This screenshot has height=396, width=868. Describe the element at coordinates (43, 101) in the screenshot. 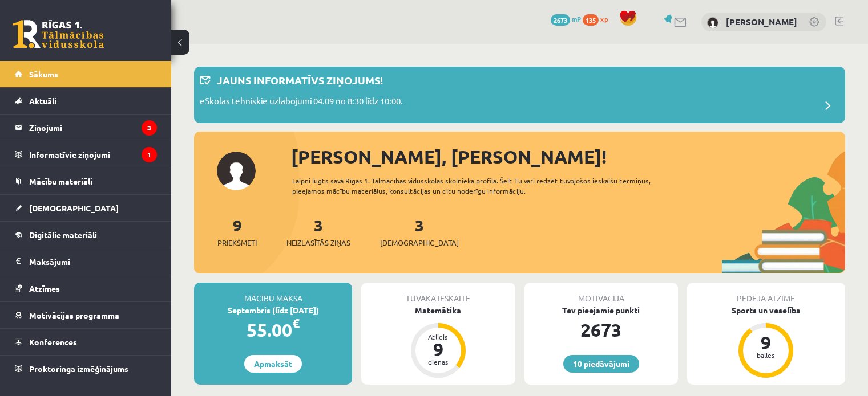

I see `span: Aktuāli` at that location.